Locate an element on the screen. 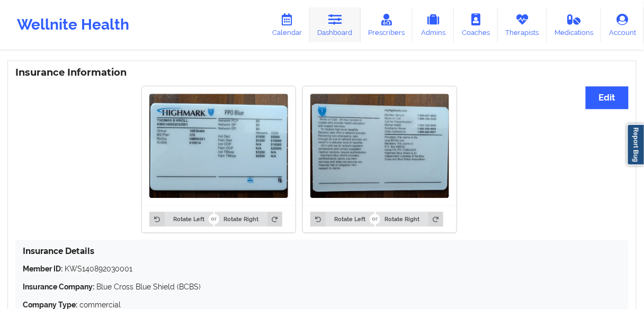 The height and width of the screenshot is (309, 644). a: Prescribers is located at coordinates (387, 25).